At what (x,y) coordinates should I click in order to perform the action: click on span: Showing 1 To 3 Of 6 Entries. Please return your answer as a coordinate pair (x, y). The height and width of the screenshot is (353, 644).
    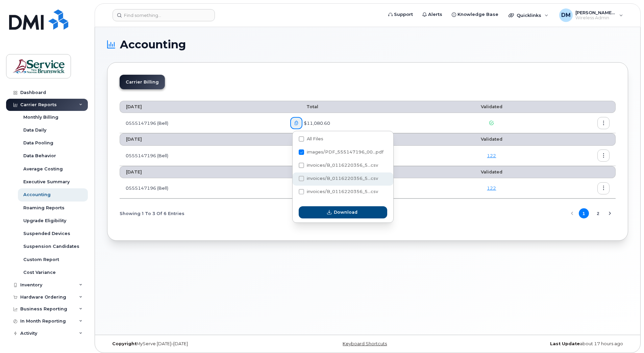
    Looking at the image, I should click on (152, 213).